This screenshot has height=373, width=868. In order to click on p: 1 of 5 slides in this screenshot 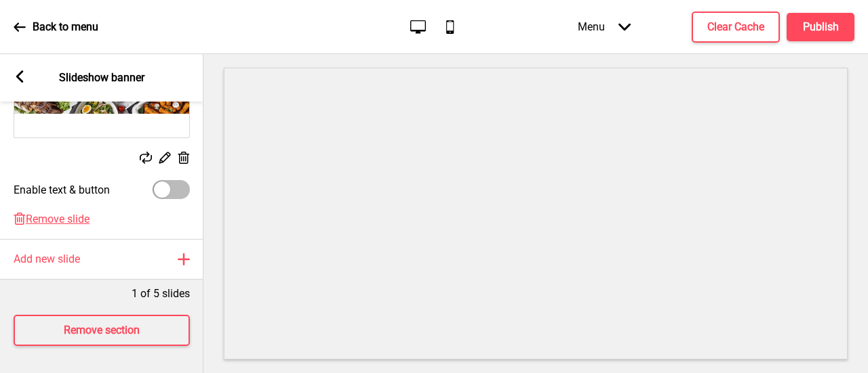, I will do `click(161, 294)`.